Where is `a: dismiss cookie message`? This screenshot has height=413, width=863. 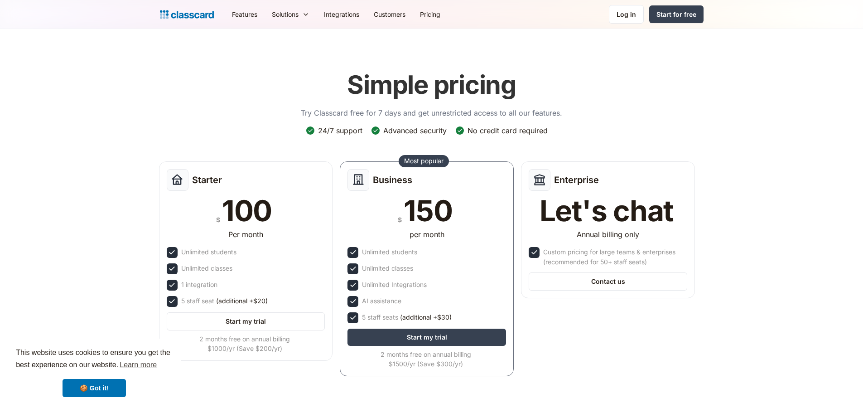 a: dismiss cookie message is located at coordinates (94, 388).